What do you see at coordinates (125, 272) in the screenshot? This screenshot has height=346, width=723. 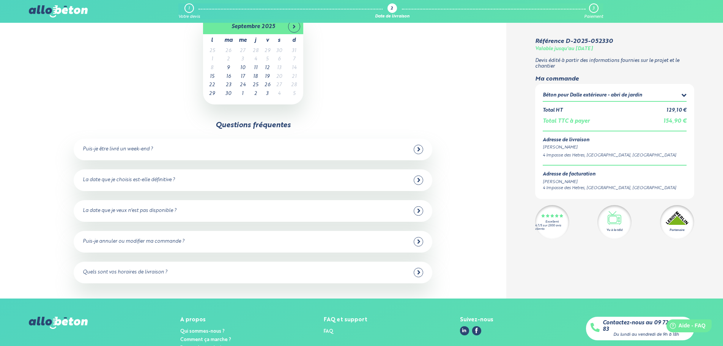 I see `div: Quels sont vos horaires de livraison ?` at bounding box center [125, 272].